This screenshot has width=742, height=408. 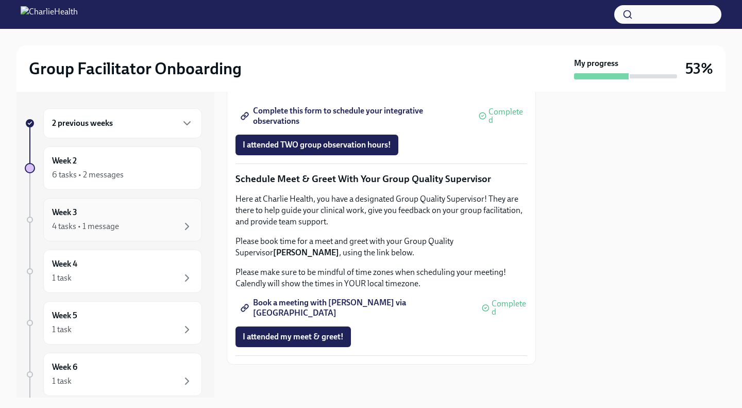 What do you see at coordinates (113, 168) in the screenshot?
I see `a: Week 26 tasks • 2 messages` at bounding box center [113, 168].